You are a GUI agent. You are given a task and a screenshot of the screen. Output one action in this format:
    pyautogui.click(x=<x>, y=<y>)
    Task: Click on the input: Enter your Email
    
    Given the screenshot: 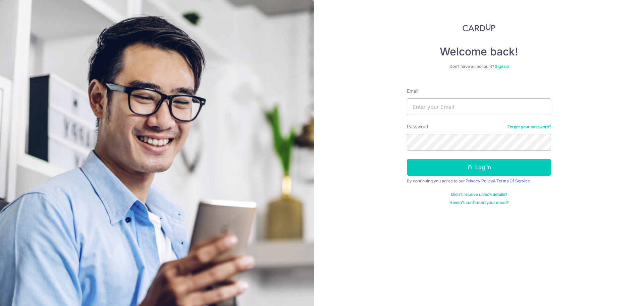 What is the action you would take?
    pyautogui.click(x=479, y=107)
    